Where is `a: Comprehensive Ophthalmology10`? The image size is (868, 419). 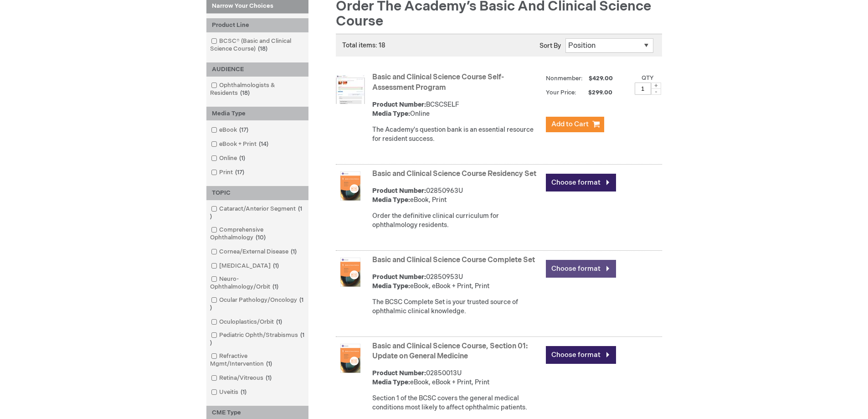 a: Comprehensive Ophthalmology10 is located at coordinates (258, 234).